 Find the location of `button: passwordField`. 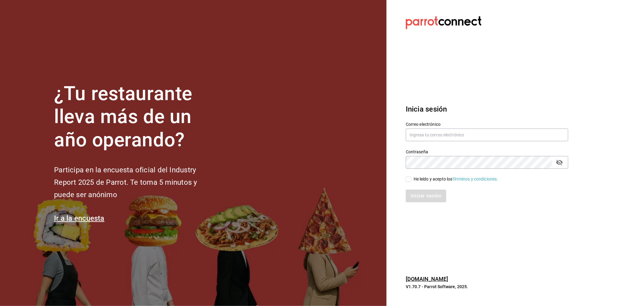

button: passwordField is located at coordinates (559, 162).